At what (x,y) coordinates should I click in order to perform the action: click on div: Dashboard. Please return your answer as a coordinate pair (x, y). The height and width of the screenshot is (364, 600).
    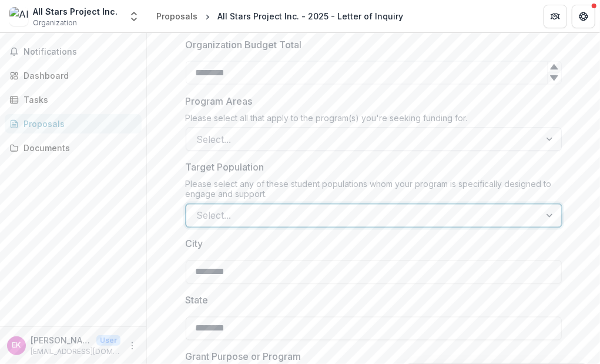
    Looking at the image, I should click on (77, 75).